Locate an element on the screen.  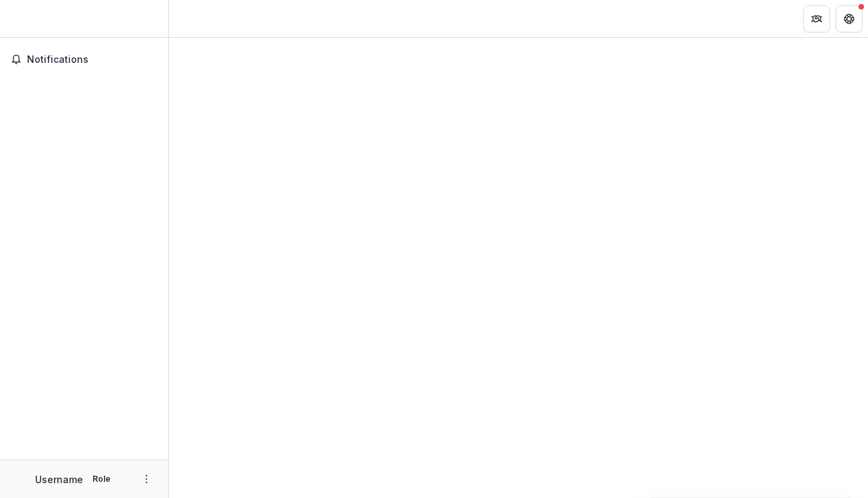
button: Partners is located at coordinates (817, 19).